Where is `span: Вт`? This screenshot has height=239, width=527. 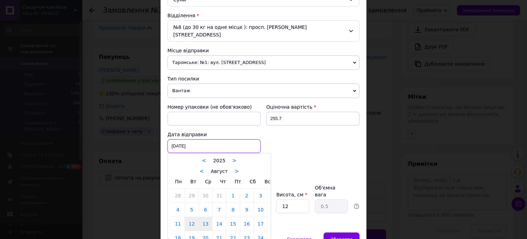
span: Вт is located at coordinates (194, 181).